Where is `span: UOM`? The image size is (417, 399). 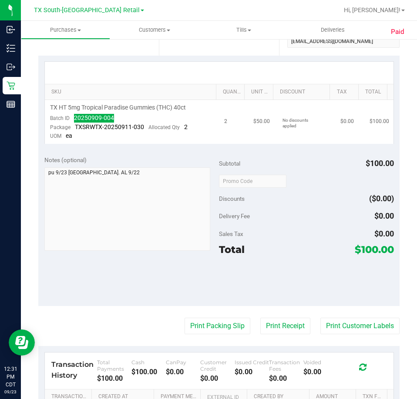
span: UOM is located at coordinates (56, 136).